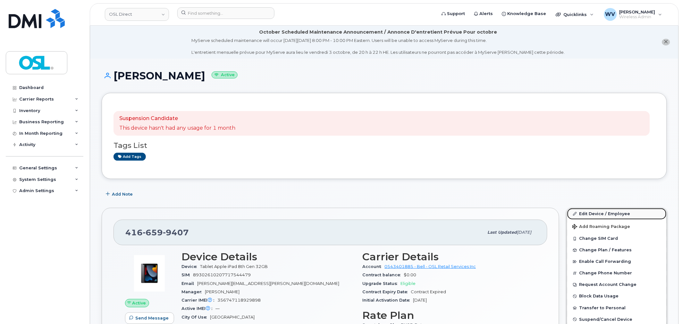  Describe the element at coordinates (149, 274) in the screenshot. I see `img: image20231002-3703462-1u43ywx.jpeg` at that location.